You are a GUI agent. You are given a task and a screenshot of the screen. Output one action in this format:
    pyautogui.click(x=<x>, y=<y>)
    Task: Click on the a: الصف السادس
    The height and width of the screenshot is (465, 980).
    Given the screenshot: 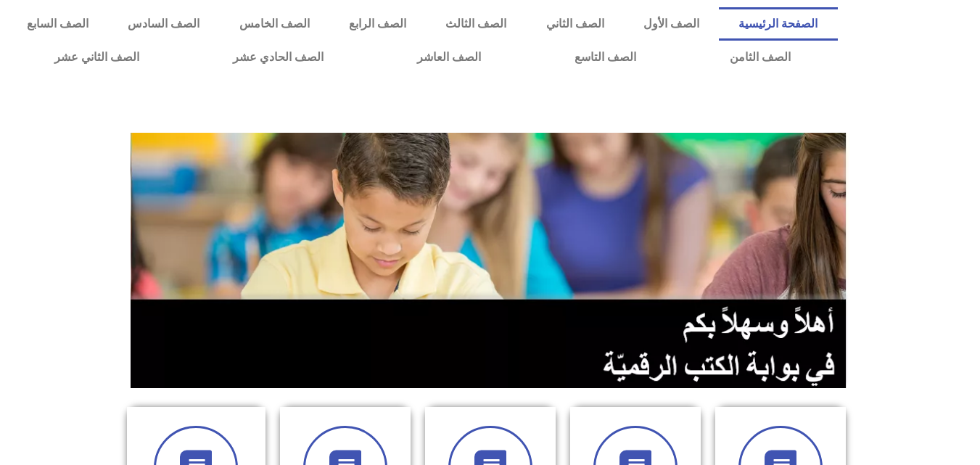 What is the action you would take?
    pyautogui.click(x=163, y=24)
    